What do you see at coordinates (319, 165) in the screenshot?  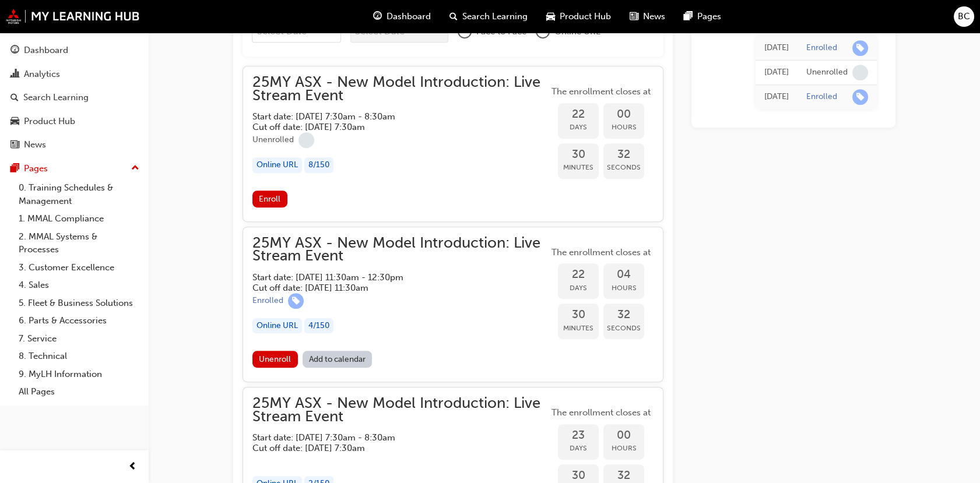 I see `div: 8 / 150` at bounding box center [319, 165].